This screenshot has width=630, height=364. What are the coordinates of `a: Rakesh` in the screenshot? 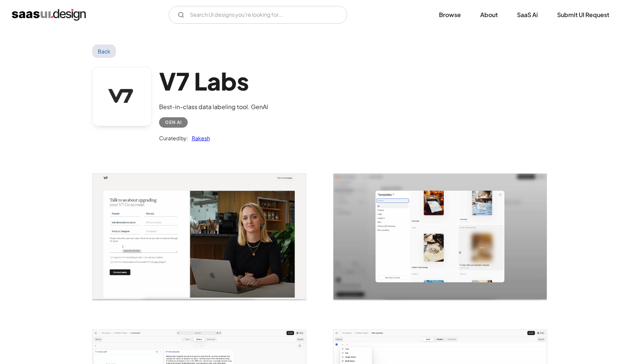 It's located at (199, 138).